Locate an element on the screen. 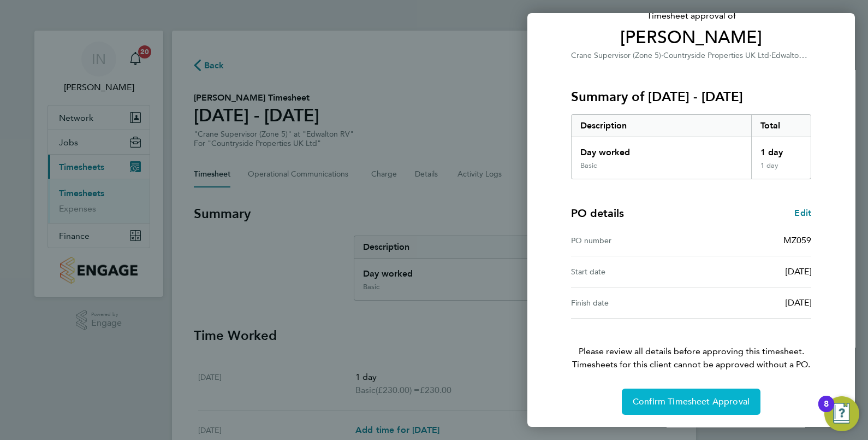  span: Timesheet approval of is located at coordinates (691, 16).